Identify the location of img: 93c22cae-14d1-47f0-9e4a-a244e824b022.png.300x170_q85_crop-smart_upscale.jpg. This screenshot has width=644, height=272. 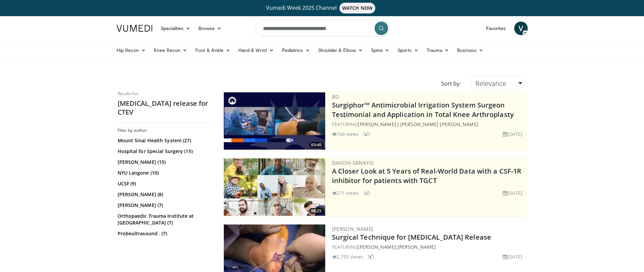
(275, 187).